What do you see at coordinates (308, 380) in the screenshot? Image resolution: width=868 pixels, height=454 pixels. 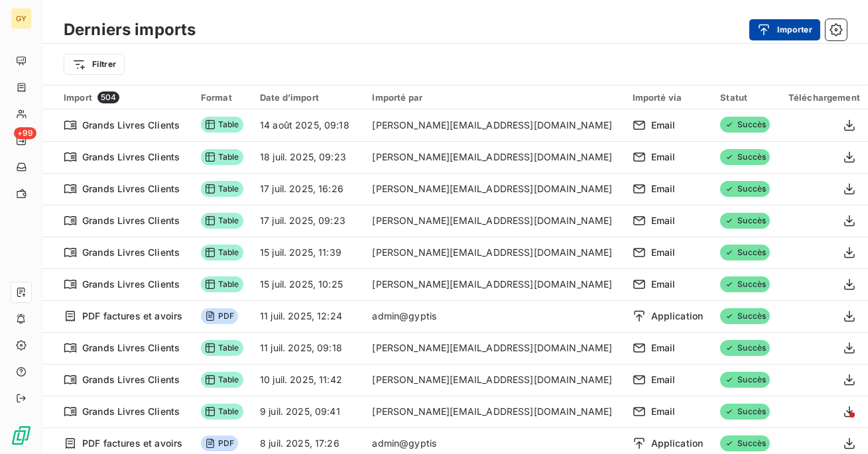 I see `td: 10 juil. 2025, 11:42` at bounding box center [308, 380].